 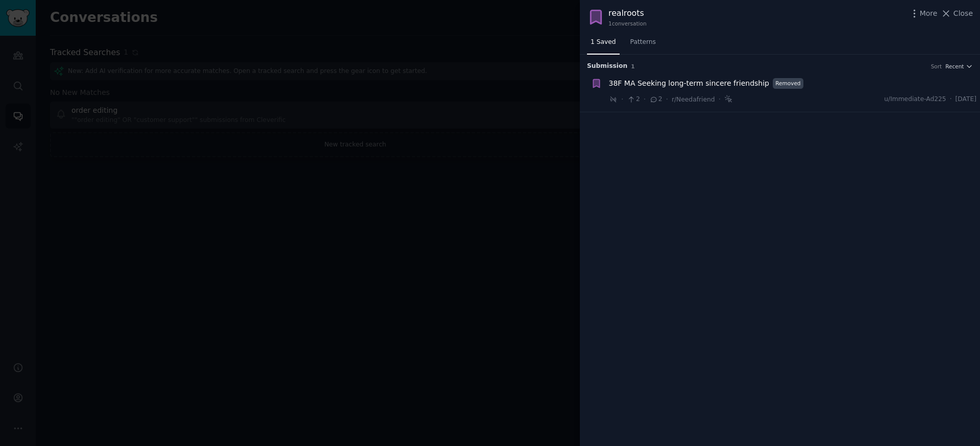 I want to click on span: u/Immediate-Ad225, so click(x=915, y=99).